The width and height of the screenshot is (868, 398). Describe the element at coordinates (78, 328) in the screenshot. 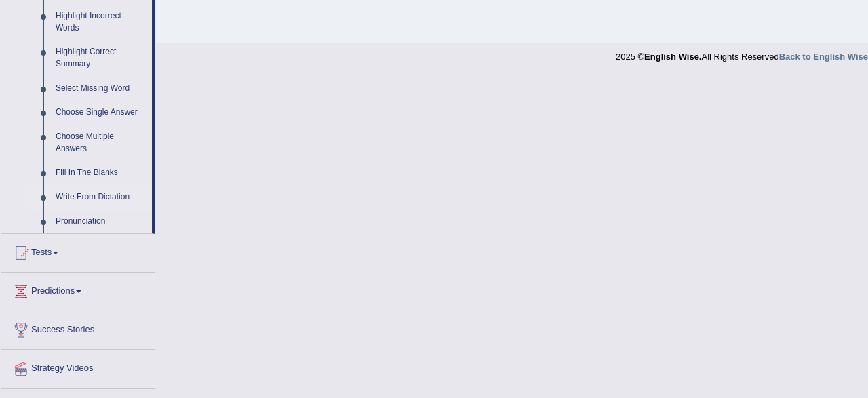

I see `a: Success Stories` at that location.